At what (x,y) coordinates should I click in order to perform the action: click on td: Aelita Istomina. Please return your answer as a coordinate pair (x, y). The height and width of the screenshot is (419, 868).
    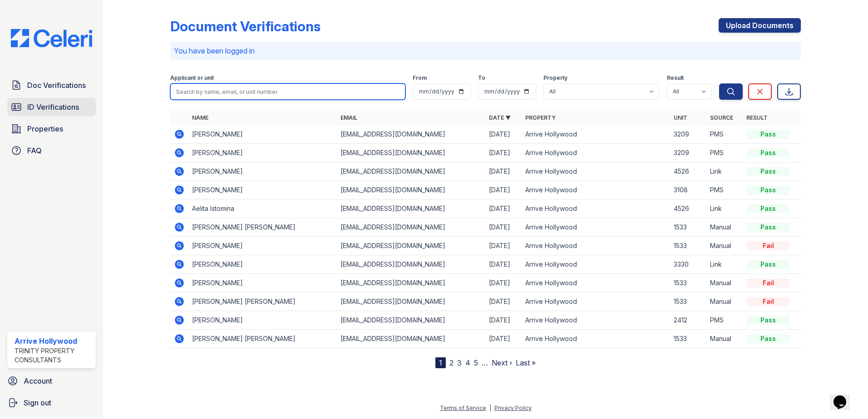
    Looking at the image, I should click on (263, 209).